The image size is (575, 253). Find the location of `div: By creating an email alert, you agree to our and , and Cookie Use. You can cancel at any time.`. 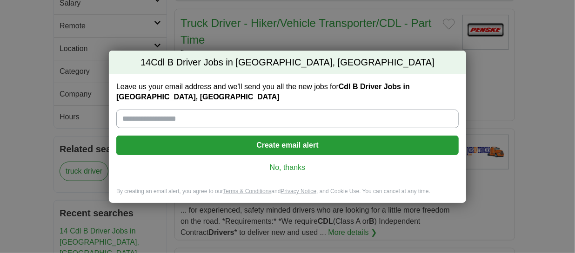

div: By creating an email alert, you agree to our and , and Cookie Use. You can cancel at any time. is located at coordinates (287, 195).